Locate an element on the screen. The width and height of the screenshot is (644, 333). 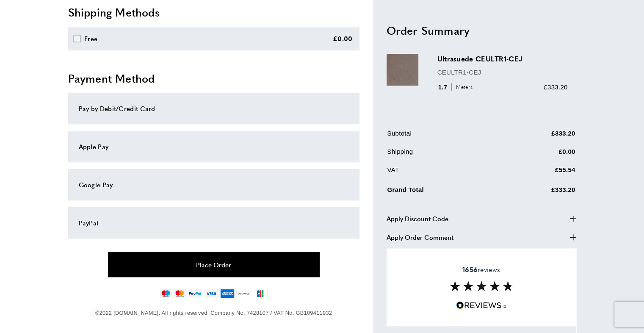
div: £0.00 is located at coordinates (342, 38).